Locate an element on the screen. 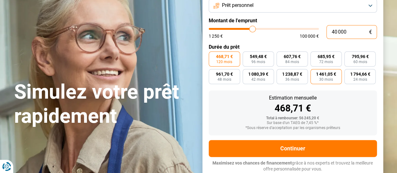  span: 30 mois is located at coordinates (326, 79).